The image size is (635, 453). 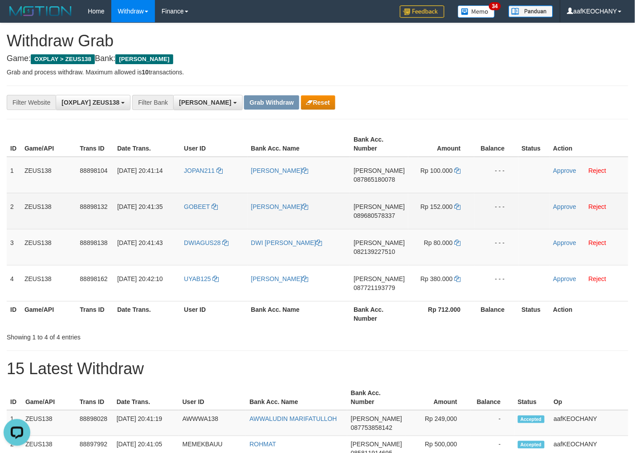 What do you see at coordinates (374, 252) in the screenshot?
I see `span: Copy 082139227510 to clipboard` at bounding box center [374, 252].